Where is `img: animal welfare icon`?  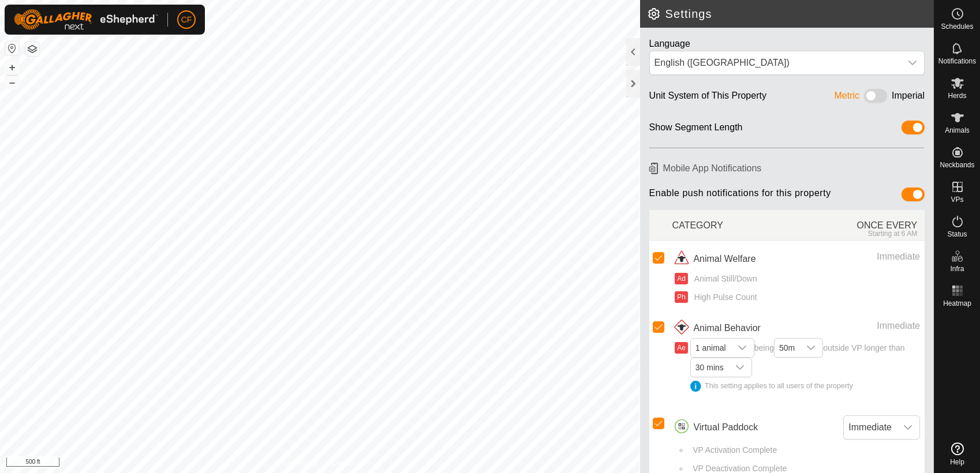
img: animal welfare icon is located at coordinates (682, 259).